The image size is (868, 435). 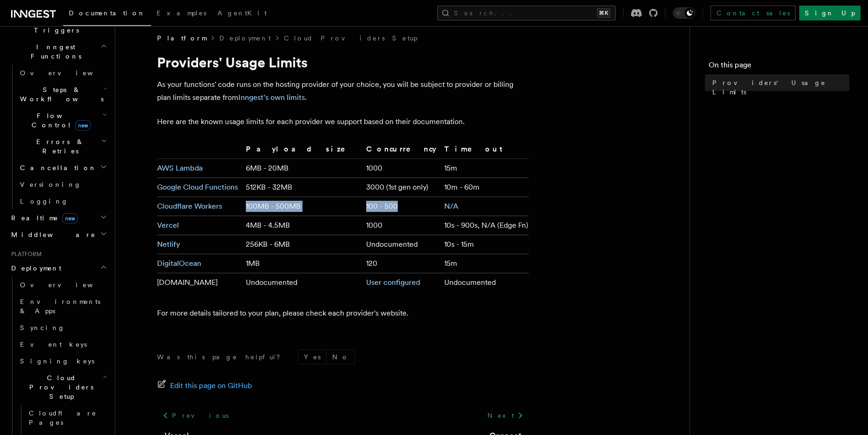 What do you see at coordinates (302, 264) in the screenshot?
I see `td: 1MB` at bounding box center [302, 264].